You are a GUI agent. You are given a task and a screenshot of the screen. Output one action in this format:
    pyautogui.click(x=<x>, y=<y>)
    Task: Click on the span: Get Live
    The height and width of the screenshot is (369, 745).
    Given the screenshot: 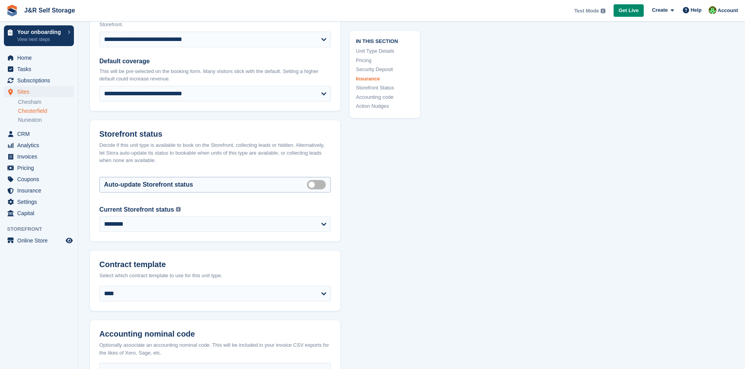 What is the action you would take?
    pyautogui.click(x=628, y=11)
    